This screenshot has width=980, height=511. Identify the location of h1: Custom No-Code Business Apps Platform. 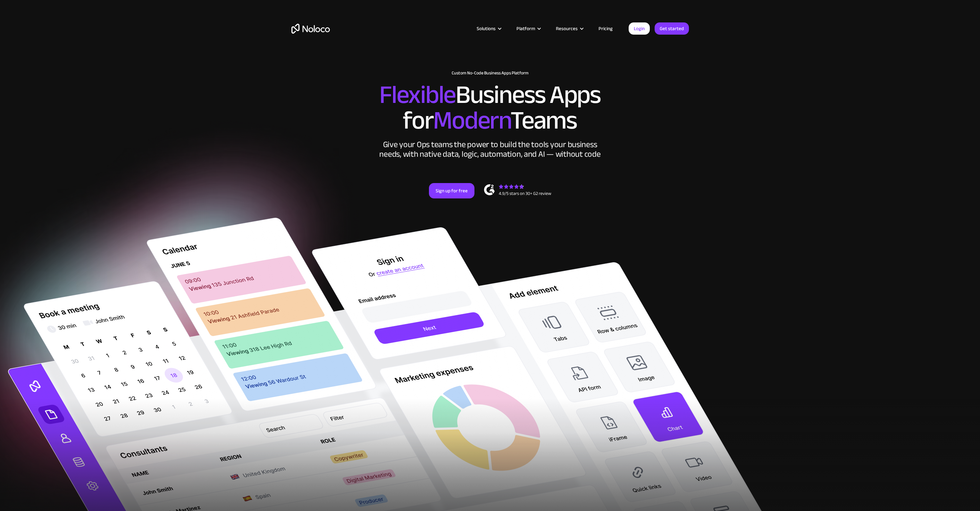
(490, 73).